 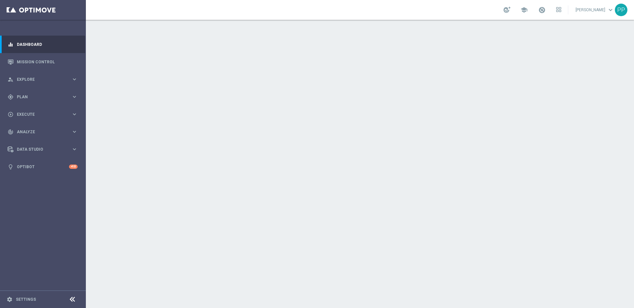 What do you see at coordinates (524, 10) in the screenshot?
I see `span: school` at bounding box center [524, 10].